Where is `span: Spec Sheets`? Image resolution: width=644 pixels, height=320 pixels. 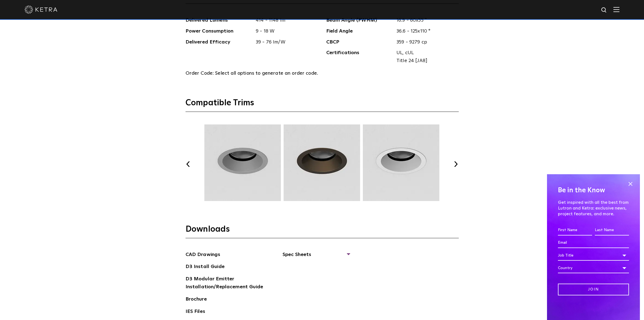
span: Spec Sheets is located at coordinates (316, 256).